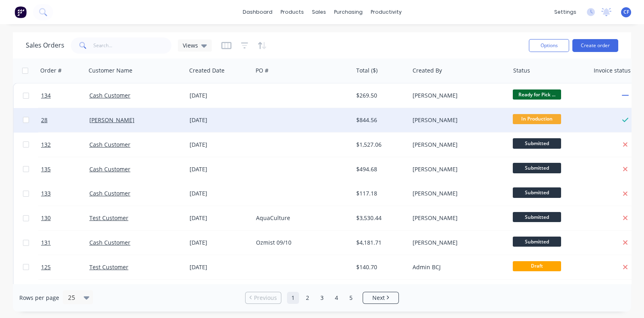 This screenshot has height=318, width=644. I want to click on span: In Production, so click(537, 119).